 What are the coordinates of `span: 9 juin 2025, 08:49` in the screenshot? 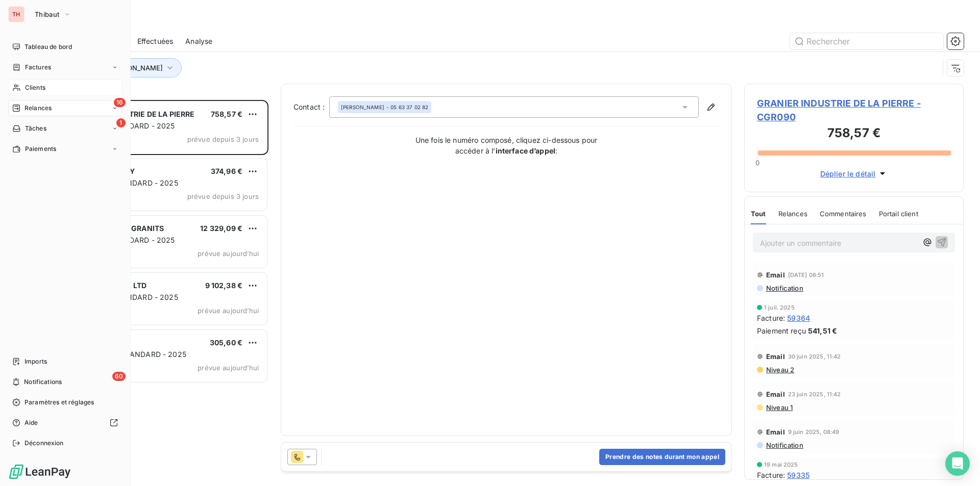 It's located at (813, 432).